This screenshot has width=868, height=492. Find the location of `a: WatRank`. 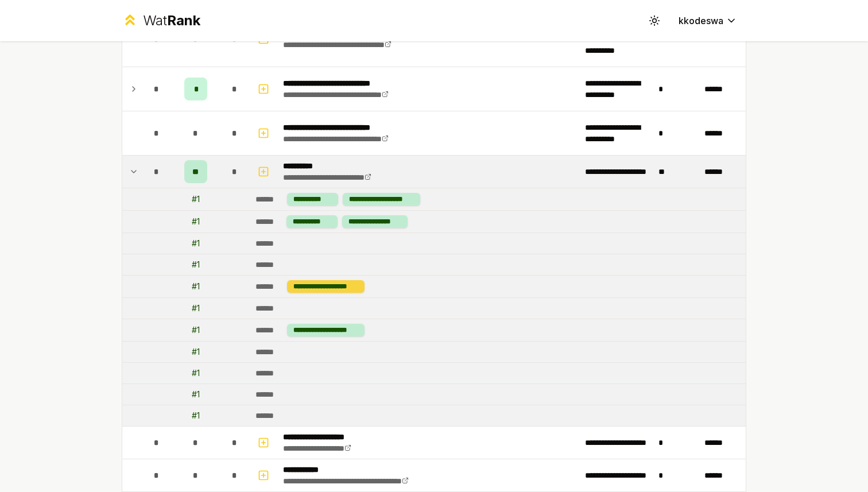

a: WatRank is located at coordinates (161, 21).